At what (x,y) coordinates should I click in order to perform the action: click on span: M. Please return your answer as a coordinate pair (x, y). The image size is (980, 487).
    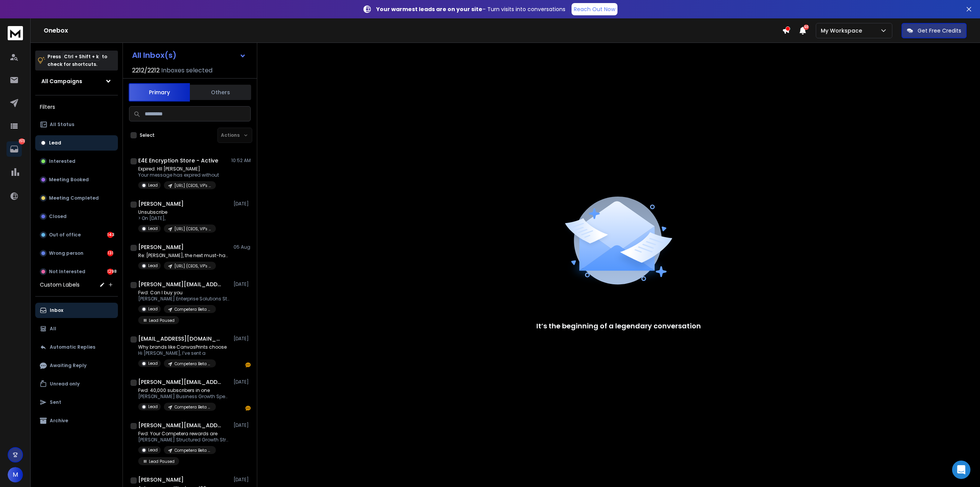
    Looking at the image, I should click on (15, 474).